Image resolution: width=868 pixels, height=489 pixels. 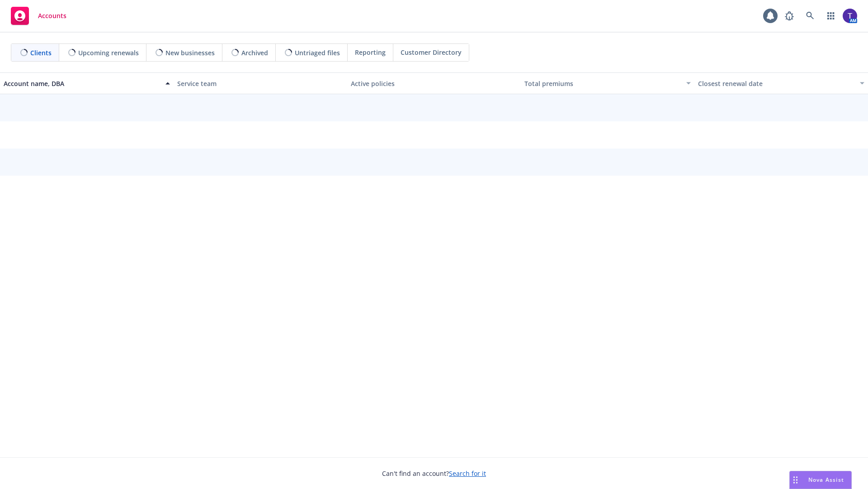 What do you see at coordinates (468, 473) in the screenshot?
I see `a: Search for it` at bounding box center [468, 473].